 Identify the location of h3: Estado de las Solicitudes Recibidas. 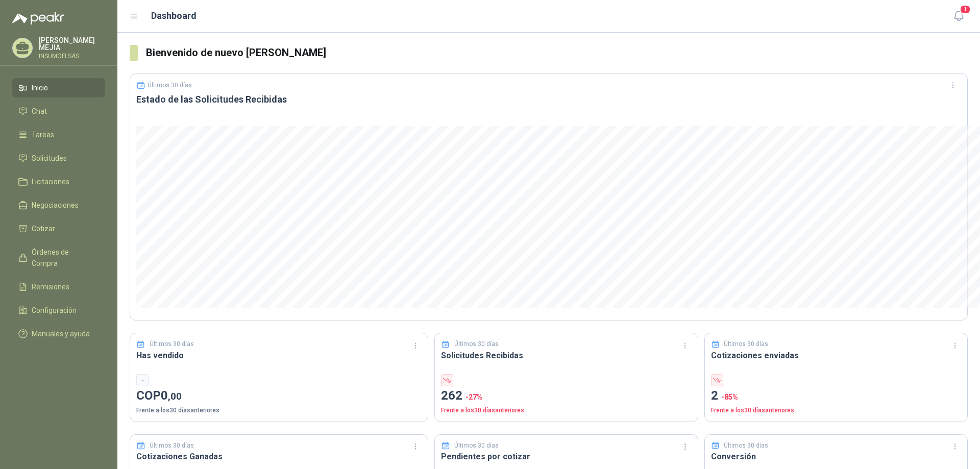
(549, 100).